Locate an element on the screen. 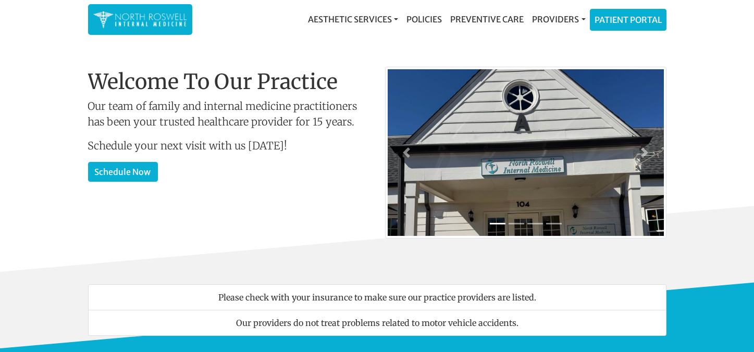  li: Please check with your insurance to make sure our practice providers are listed. is located at coordinates (377, 297).